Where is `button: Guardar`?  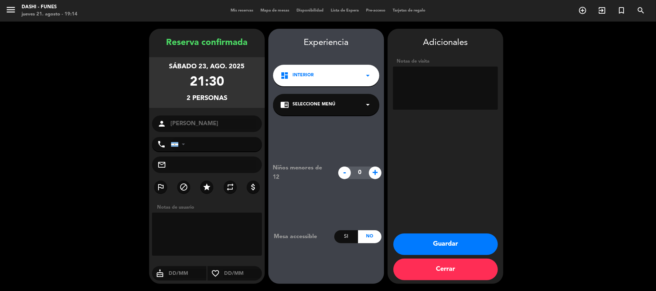
button: Guardar is located at coordinates (445, 244).